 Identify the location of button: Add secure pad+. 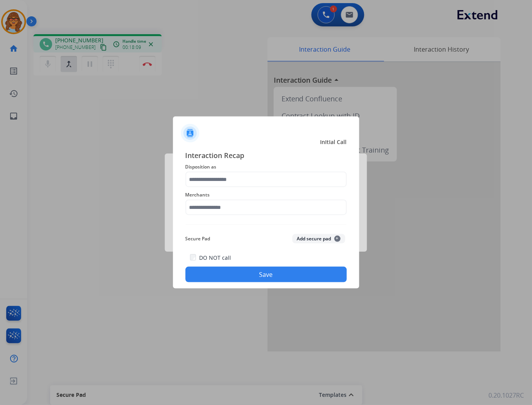
(319, 239).